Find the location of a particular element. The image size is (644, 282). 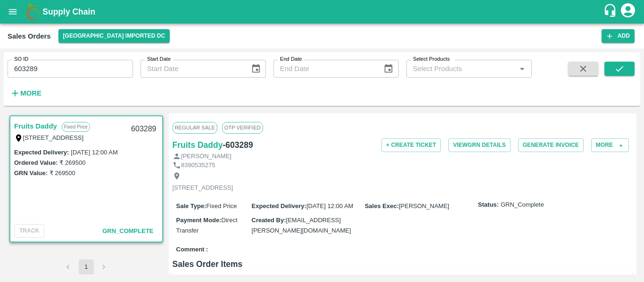

button: + Create Ticket is located at coordinates (412, 145).